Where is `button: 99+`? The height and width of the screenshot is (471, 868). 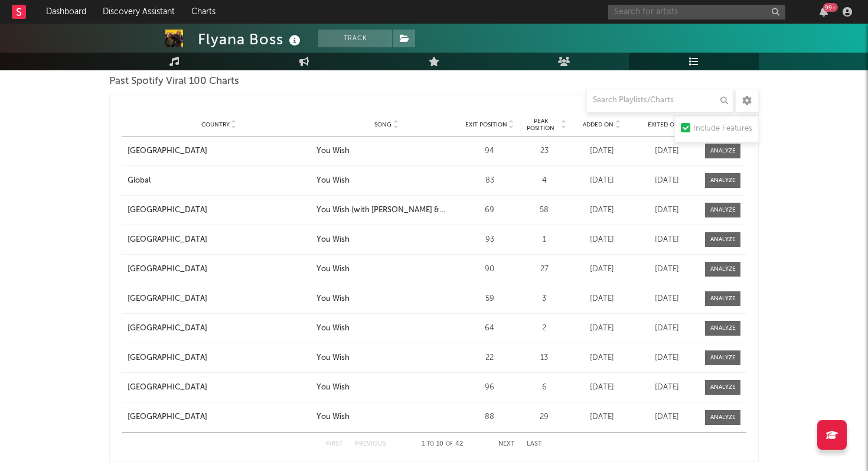 button: 99+ is located at coordinates (824, 11).